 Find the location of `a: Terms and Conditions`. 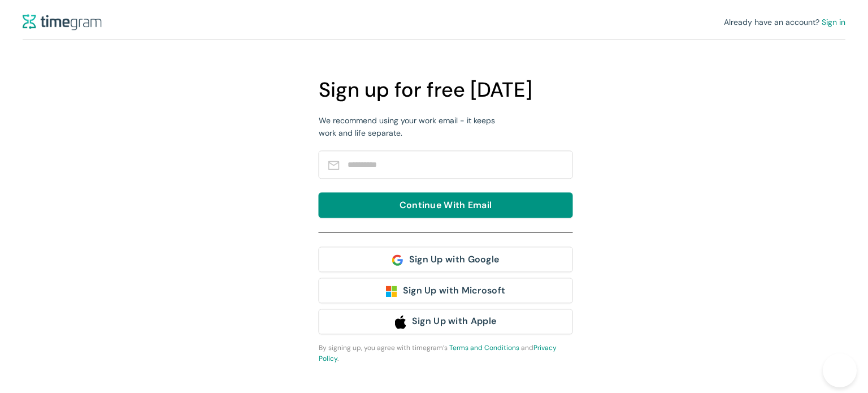

a: Terms and Conditions is located at coordinates (484, 348).